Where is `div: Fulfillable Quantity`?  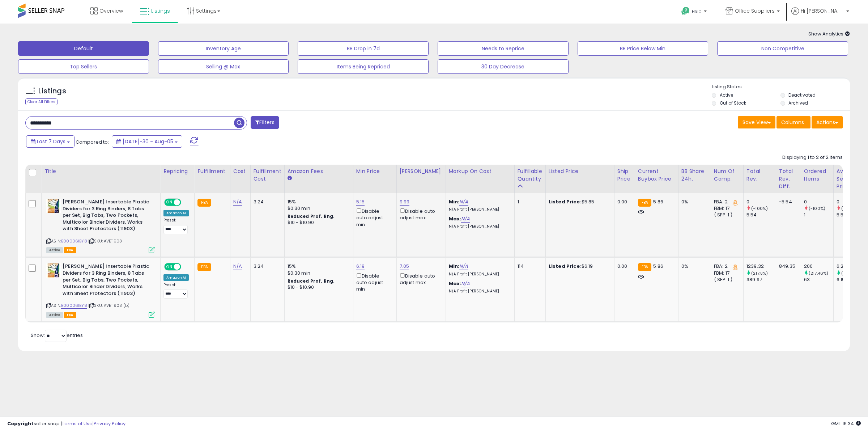 div: Fulfillable Quantity is located at coordinates (530, 175).